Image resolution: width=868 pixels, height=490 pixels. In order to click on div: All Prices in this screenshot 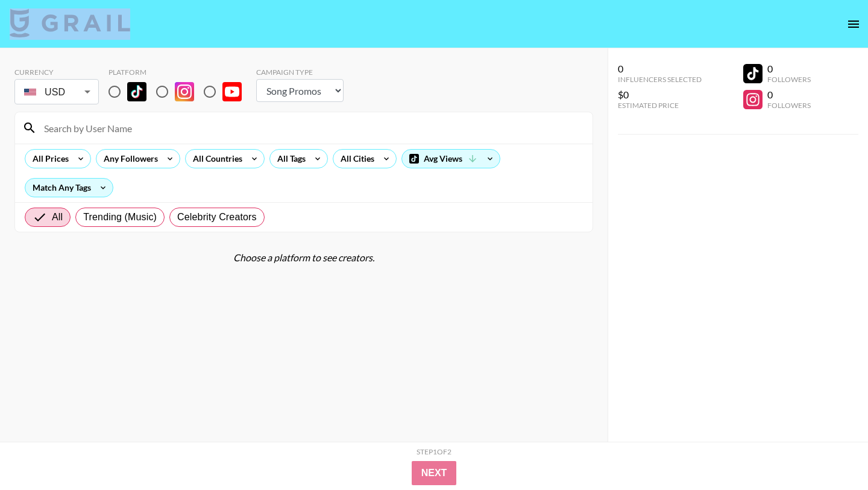, I will do `click(48, 159)`.